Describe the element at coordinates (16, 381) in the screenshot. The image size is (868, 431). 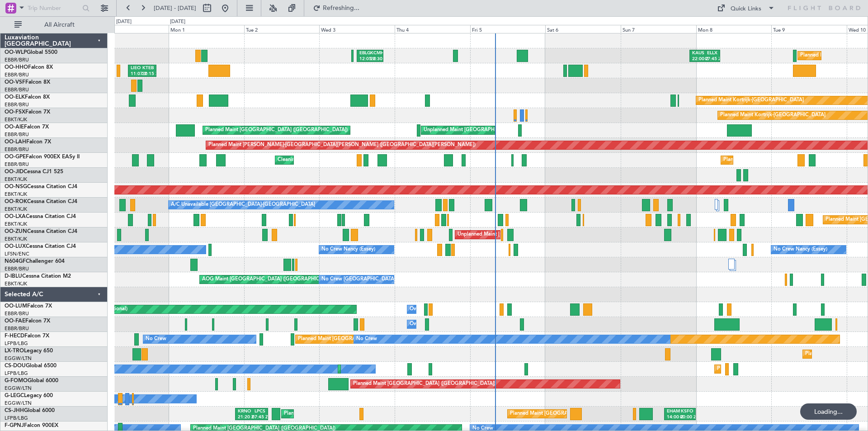
I see `span: G-FOMO` at that location.